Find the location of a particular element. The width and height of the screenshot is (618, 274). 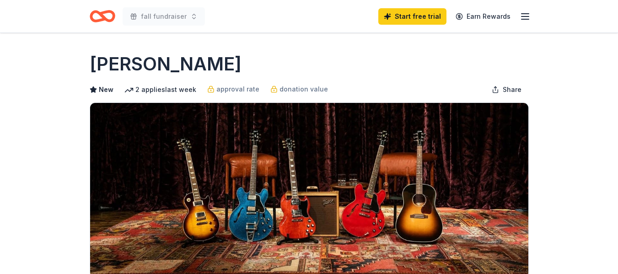

span: New is located at coordinates (106, 90).